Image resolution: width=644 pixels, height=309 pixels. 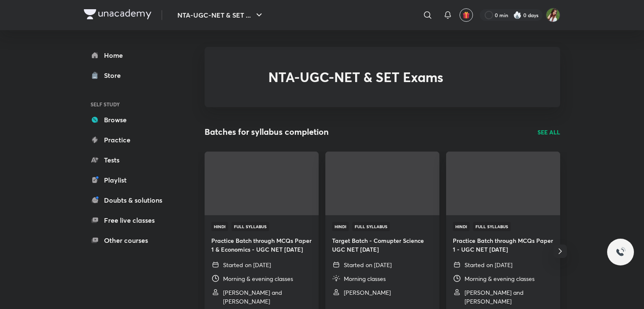 What do you see at coordinates (115, 75) in the screenshot?
I see `div: Store` at bounding box center [115, 75].